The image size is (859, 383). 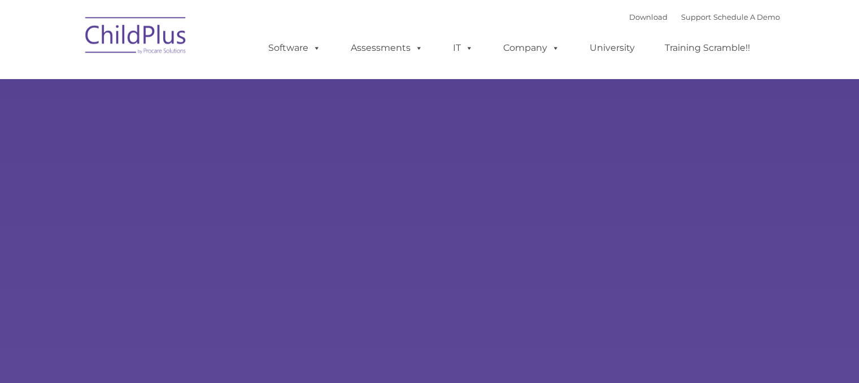 What do you see at coordinates (294, 48) in the screenshot?
I see `a: Software` at bounding box center [294, 48].